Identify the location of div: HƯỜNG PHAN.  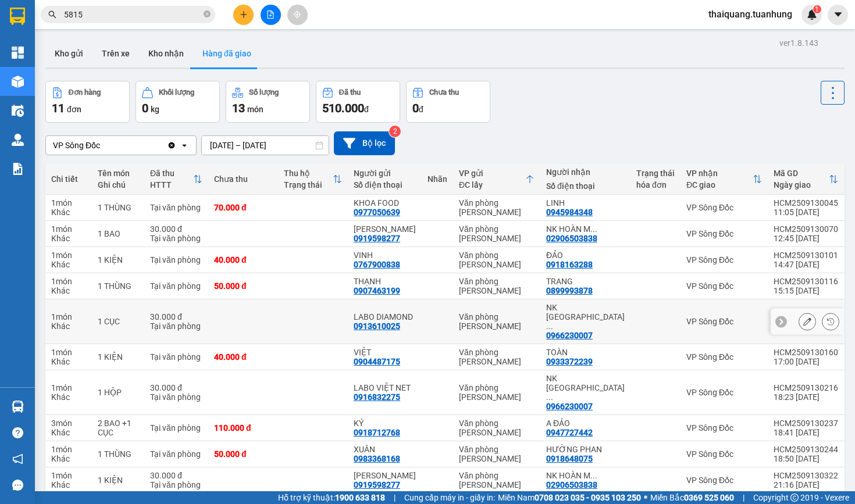
(585, 449).